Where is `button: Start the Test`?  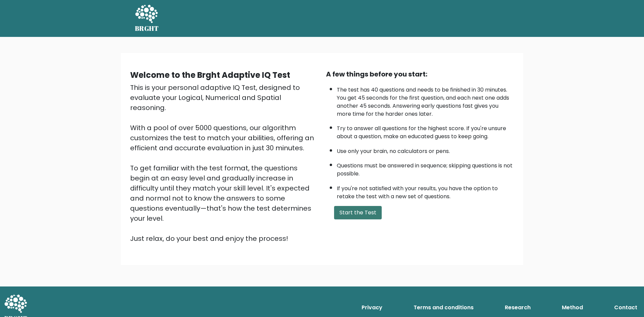
button: Start the Test is located at coordinates (358, 212).